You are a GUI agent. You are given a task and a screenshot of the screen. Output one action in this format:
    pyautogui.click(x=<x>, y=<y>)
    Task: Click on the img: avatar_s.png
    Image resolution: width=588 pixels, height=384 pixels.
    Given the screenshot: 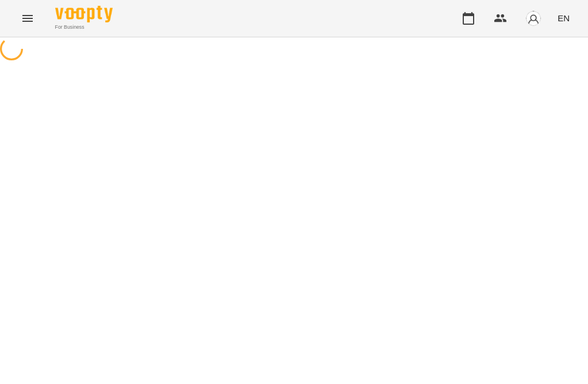 What is the action you would take?
    pyautogui.click(x=534, y=18)
    